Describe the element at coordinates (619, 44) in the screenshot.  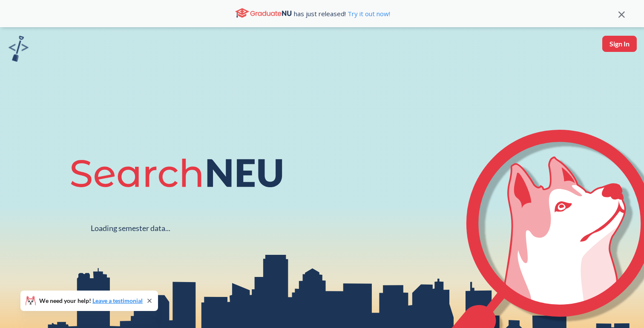
I see `button: Sign In` at that location.